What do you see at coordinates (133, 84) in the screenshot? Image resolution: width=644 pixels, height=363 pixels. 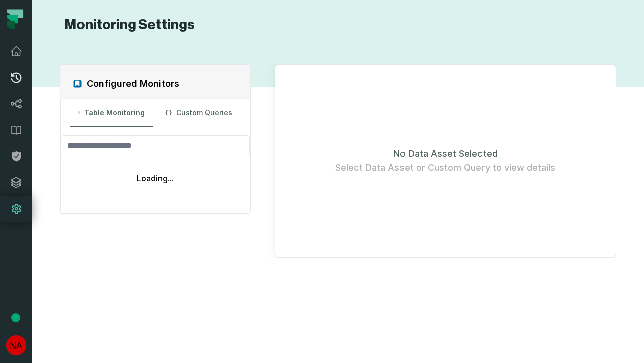 I see `h2: Configured Monitors` at bounding box center [133, 84].